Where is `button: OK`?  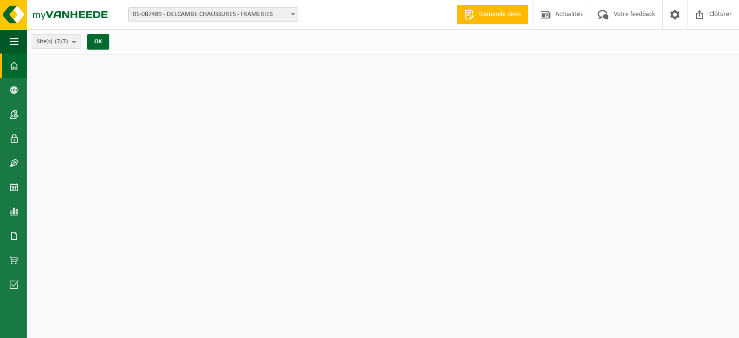 button: OK is located at coordinates (98, 42).